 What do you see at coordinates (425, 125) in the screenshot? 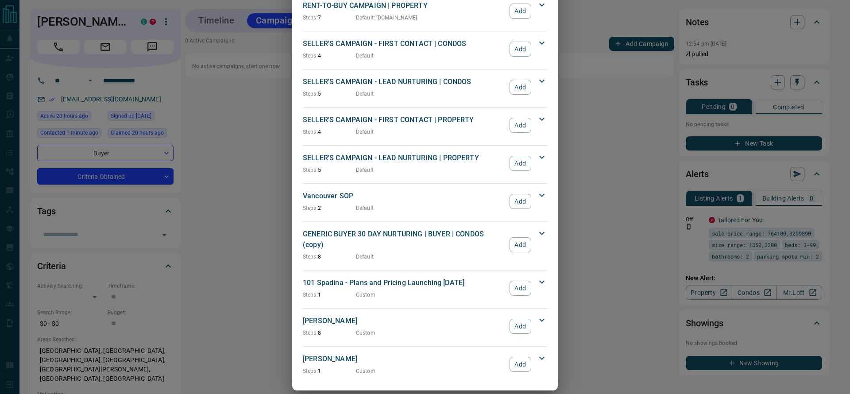
I see `div: SELLER'S CAMPAIGN - FIRST CONTACT | PROPERTYSteps:4DefaultAdd` at bounding box center [425, 125].